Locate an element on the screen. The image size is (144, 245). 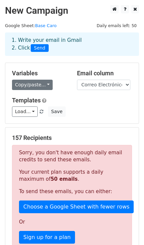
a: Sign up for a plan is located at coordinates (47, 237).